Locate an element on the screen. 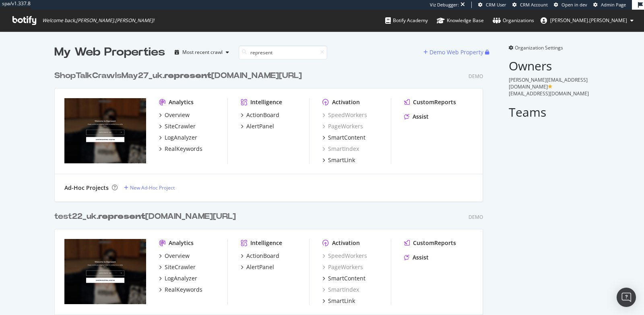 This screenshot has width=644, height=315. div: Ad-Hoc Projects is located at coordinates (87, 187).